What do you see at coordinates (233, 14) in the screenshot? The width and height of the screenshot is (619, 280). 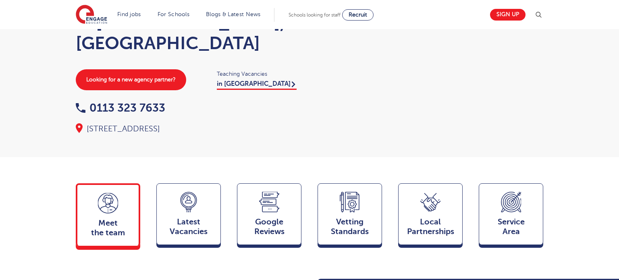 I see `a: Blogs & Latest News` at bounding box center [233, 14].